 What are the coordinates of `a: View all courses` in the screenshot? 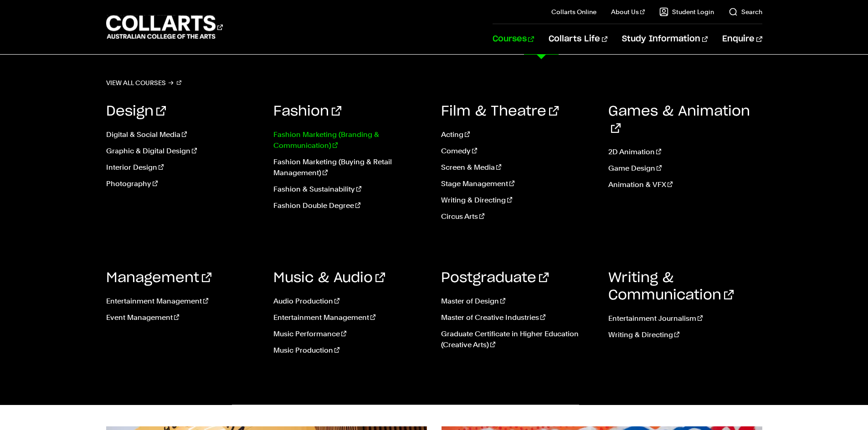 It's located at (144, 83).